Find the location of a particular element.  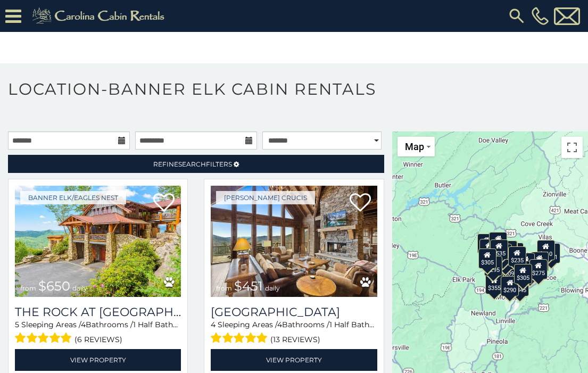

div: $535 is located at coordinates (499, 249).